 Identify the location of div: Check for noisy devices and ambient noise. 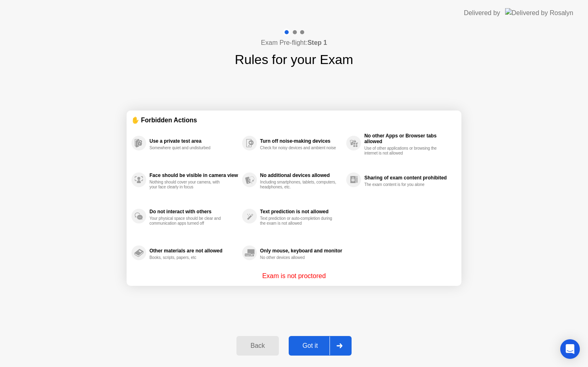
(299, 148).